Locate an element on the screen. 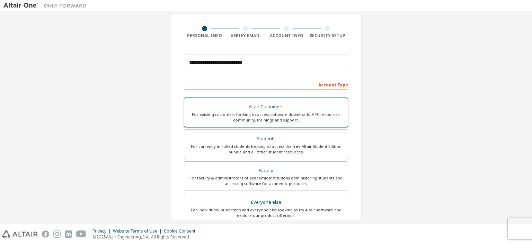 The width and height of the screenshot is (532, 244). img: Altair One is located at coordinates (47, 6).